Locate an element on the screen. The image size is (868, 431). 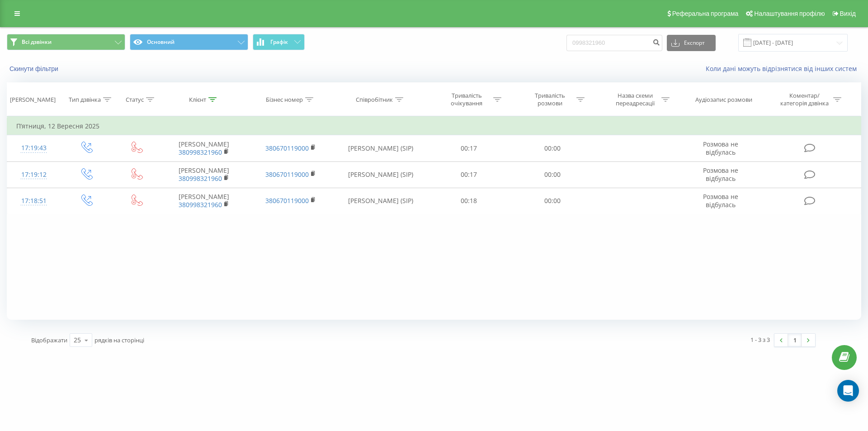
button: Основний is located at coordinates (189, 42).